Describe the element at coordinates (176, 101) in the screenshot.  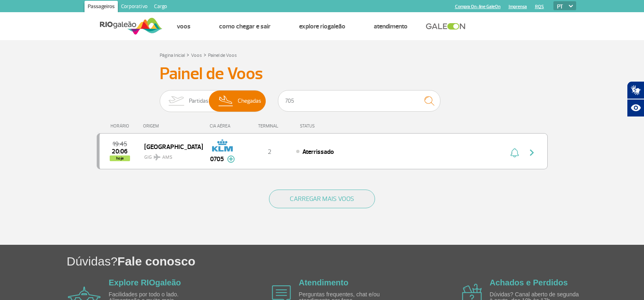
I see `img: slider-embarque` at that location.